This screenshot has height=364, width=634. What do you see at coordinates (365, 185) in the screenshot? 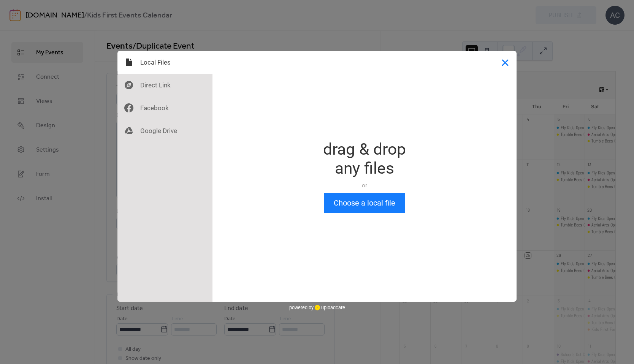
I see `div: or` at bounding box center [365, 185].